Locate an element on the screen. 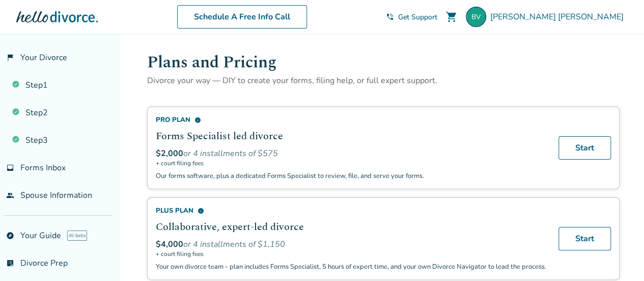 The width and height of the screenshot is (644, 281). span: shopping_cart is located at coordinates (451, 17).